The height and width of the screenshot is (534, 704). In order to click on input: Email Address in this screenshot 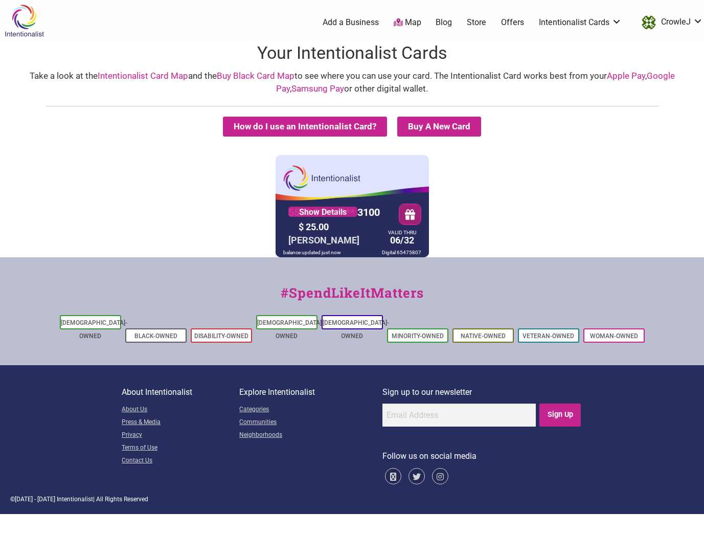, I will do `click(459, 414)`.